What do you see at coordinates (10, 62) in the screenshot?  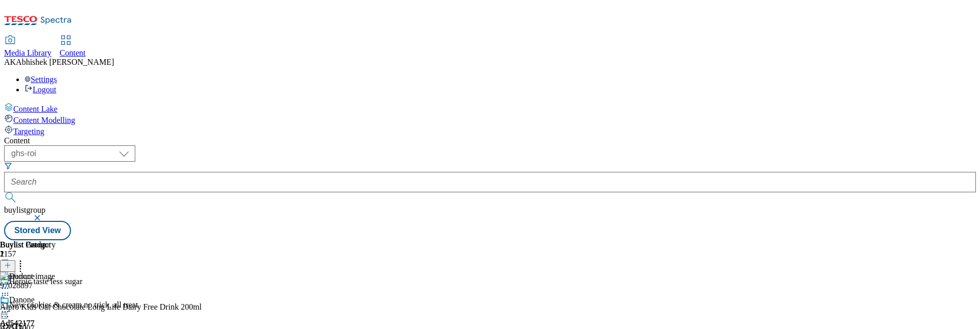 I see `span: AK` at bounding box center [10, 62].